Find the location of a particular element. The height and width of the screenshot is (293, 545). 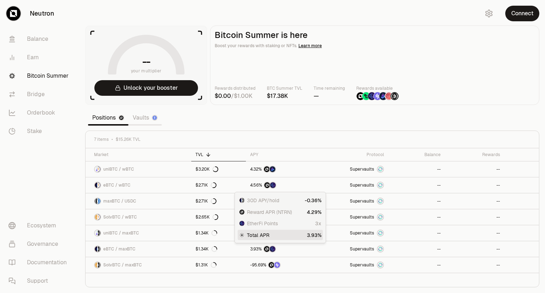

img: Ethereum Logo is located at coordinates (155, 118).